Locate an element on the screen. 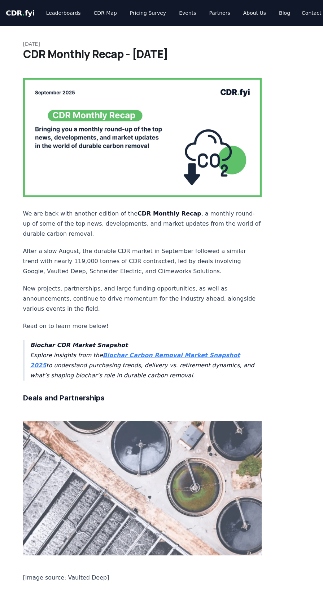  span: CDR fyi is located at coordinates (20, 13).